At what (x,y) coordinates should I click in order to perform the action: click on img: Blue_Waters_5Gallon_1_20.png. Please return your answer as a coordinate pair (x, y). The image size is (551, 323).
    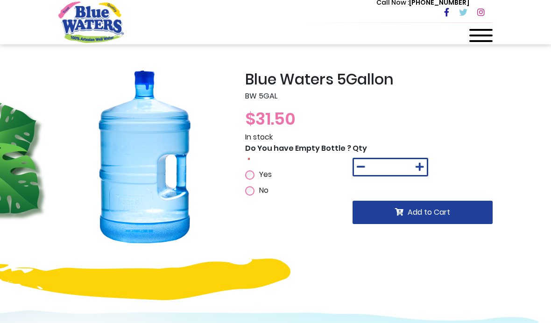
    Looking at the image, I should click on (145, 157).